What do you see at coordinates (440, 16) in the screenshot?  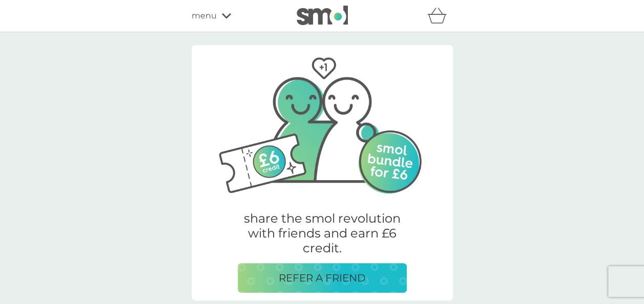 I see `div: basket` at bounding box center [440, 16].